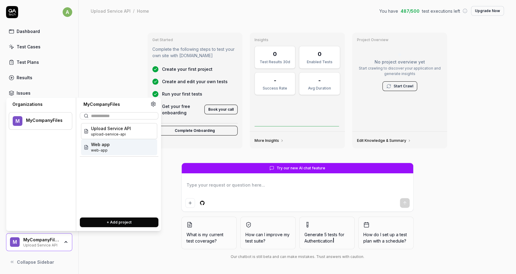 Image resolution: width=516 pixels, height=274 pixels. I want to click on a: Results, so click(39, 77).